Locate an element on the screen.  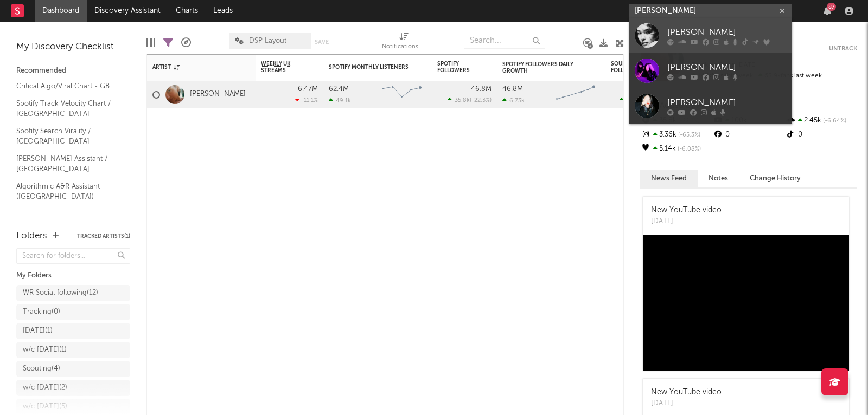
button: 87 is located at coordinates (827, 11).